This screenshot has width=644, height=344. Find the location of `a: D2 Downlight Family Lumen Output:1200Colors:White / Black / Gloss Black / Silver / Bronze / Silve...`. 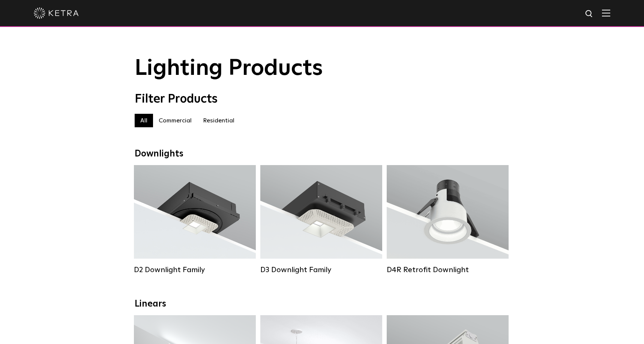

a: D2 Downlight Family Lumen Output:1200Colors:White / Black / Gloss Black / Silver / Bronze / Silve... is located at coordinates (195, 219).